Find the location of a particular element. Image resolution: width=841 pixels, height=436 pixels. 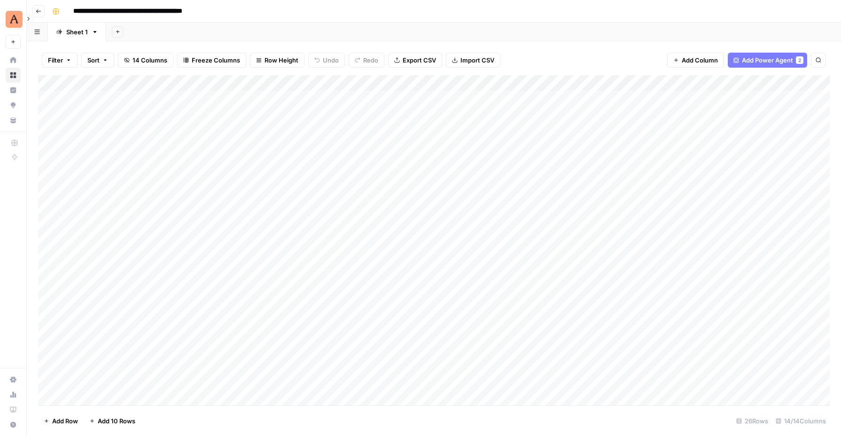

a: Home is located at coordinates (13, 60).